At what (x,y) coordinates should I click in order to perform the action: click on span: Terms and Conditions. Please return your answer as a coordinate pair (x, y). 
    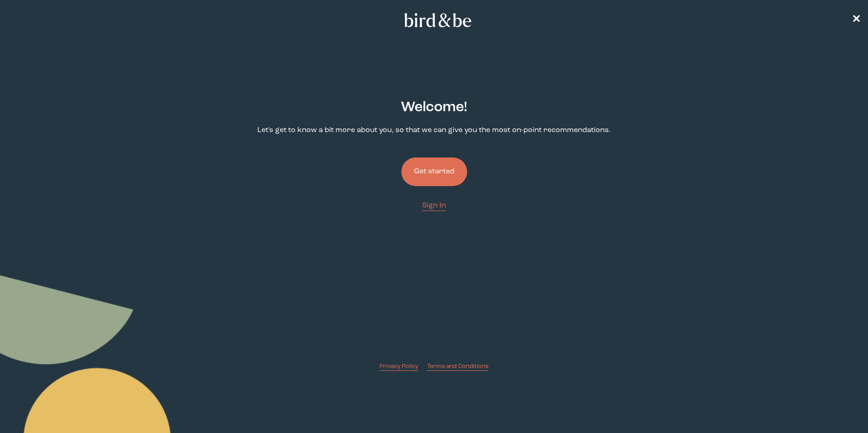
    Looking at the image, I should click on (458, 366).